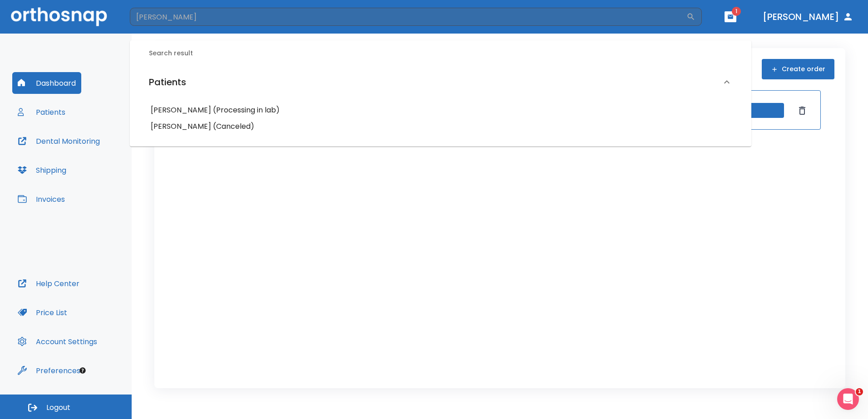  What do you see at coordinates (42, 313) in the screenshot?
I see `a: Price List` at bounding box center [42, 313].